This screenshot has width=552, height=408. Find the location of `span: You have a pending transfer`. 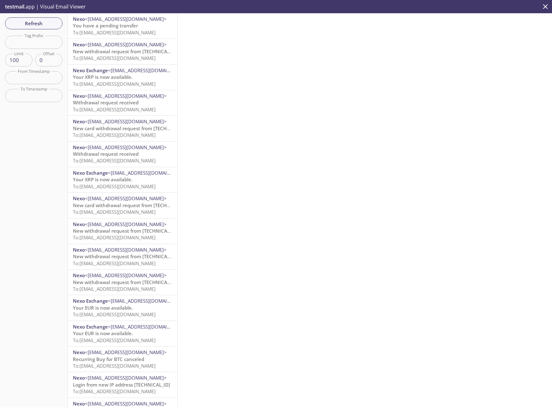

span: You have a pending transfer is located at coordinates (105, 26).